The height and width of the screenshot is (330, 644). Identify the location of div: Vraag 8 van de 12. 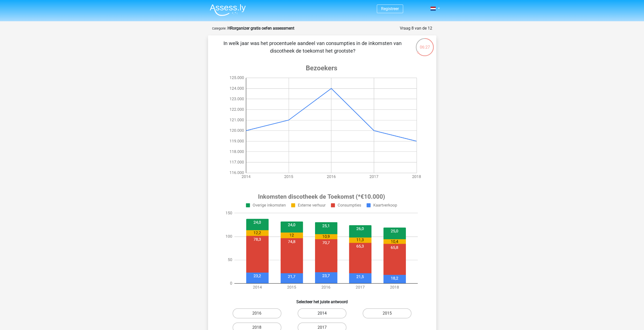
(416, 28).